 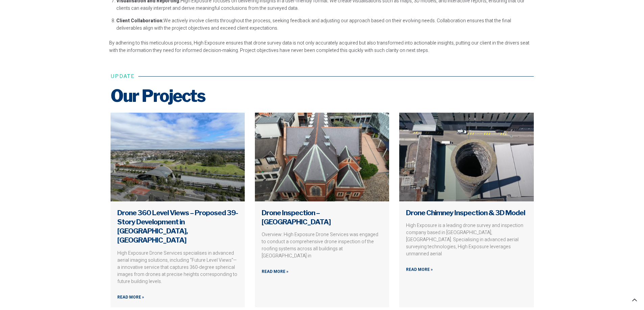 What do you see at coordinates (326, 24) in the screenshot?
I see `p: We actively involve clients throughout the process, seeking feedback and adjusting our approach b...` at bounding box center [326, 24].